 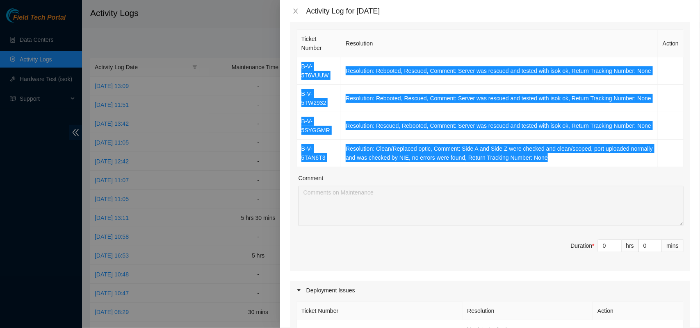 What do you see at coordinates (315, 71) in the screenshot?
I see `a: B-V-5T6VUUW` at bounding box center [315, 71].